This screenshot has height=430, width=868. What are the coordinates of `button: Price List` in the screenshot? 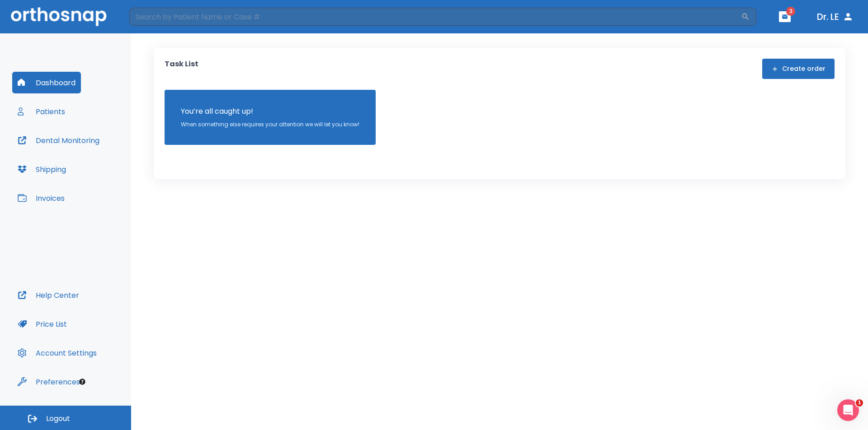 It's located at (42, 324).